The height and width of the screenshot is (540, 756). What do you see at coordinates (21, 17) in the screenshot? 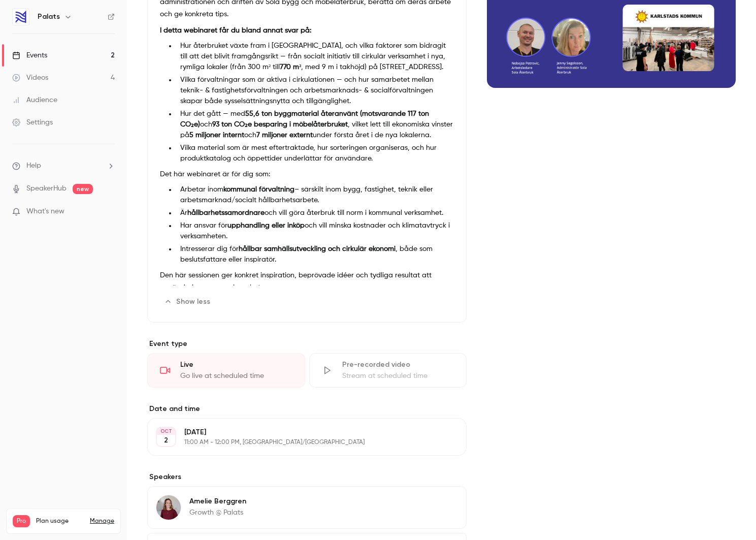
I see `img: Palats` at bounding box center [21, 17].